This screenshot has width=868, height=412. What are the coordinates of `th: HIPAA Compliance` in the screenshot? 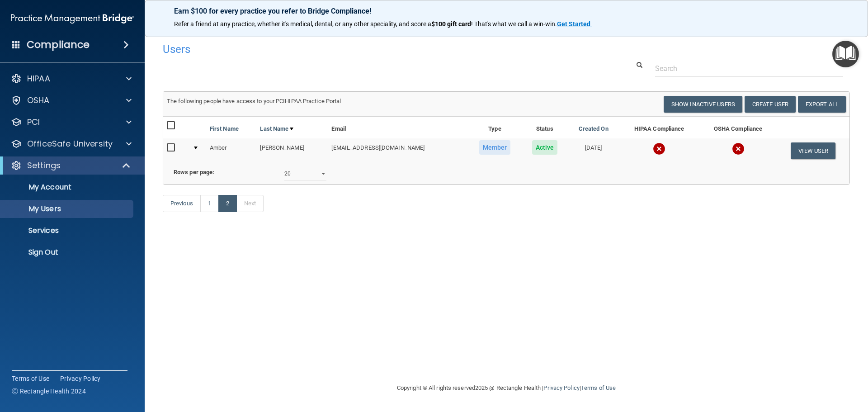 It's located at (659, 128).